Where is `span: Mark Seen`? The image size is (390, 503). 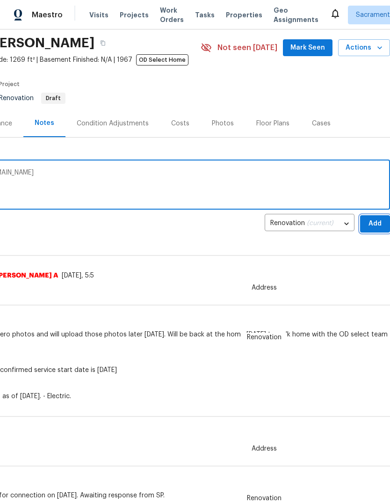 span: Mark Seen is located at coordinates (308, 48).